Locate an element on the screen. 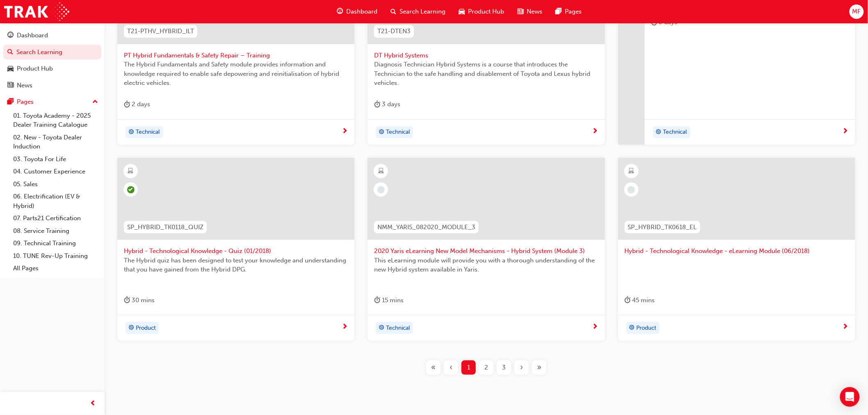  a: SP_HYBRID_TK0618_ELHybrid - Technological Knowledge - eLearning Module (06/2018)duration-icon 45 ... is located at coordinates (737, 250).